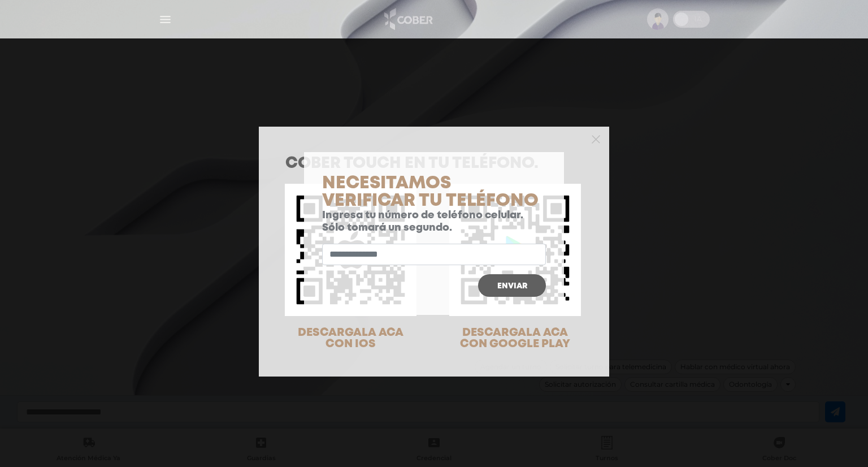 This screenshot has width=868, height=467. Describe the element at coordinates (434, 222) in the screenshot. I see `p: Ingresa tu número de teléfono celular. Sólo tomará un segundo.` at that location.